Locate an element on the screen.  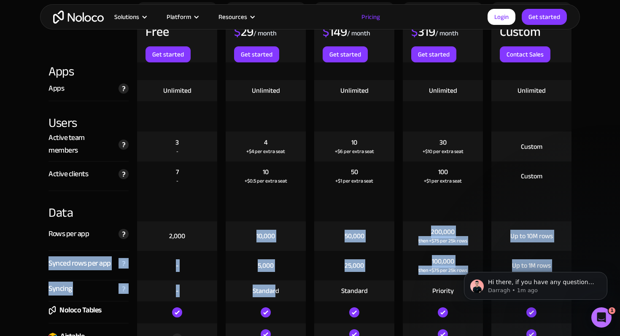
div: 25,000 is located at coordinates (355, 266).